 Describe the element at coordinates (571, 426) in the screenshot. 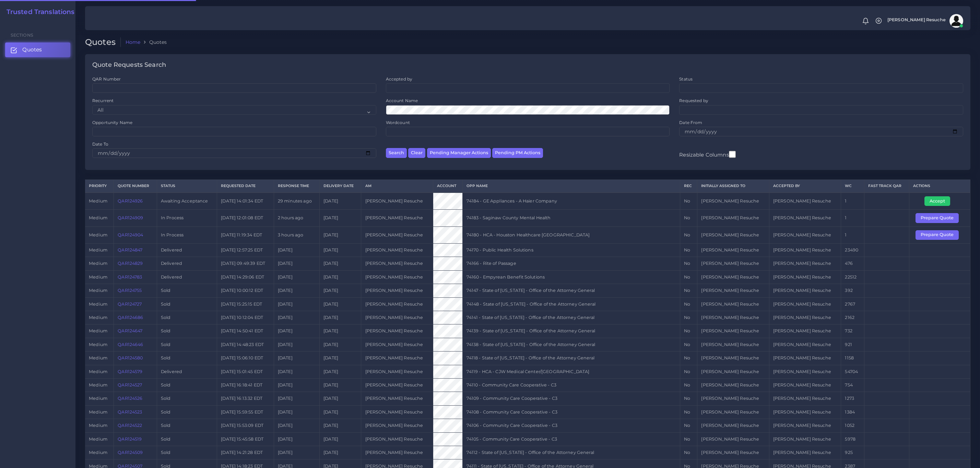

I see `td: 74106 - Community Care Cooperative - C3` at that location.